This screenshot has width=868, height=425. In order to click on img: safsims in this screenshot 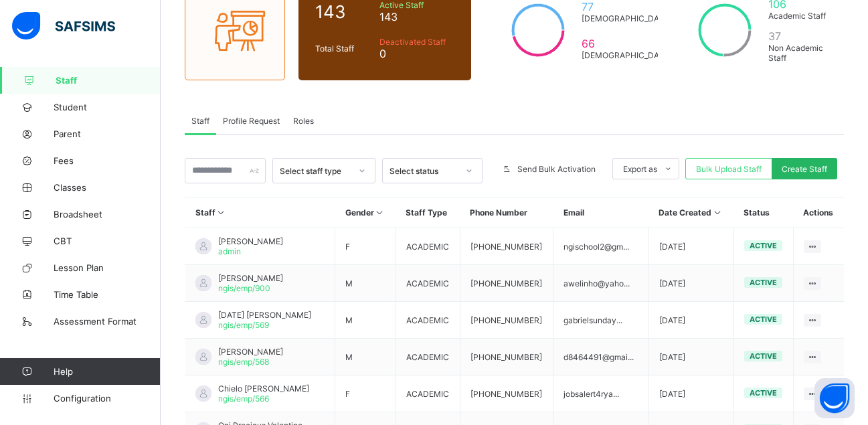, I will do `click(63, 26)`.